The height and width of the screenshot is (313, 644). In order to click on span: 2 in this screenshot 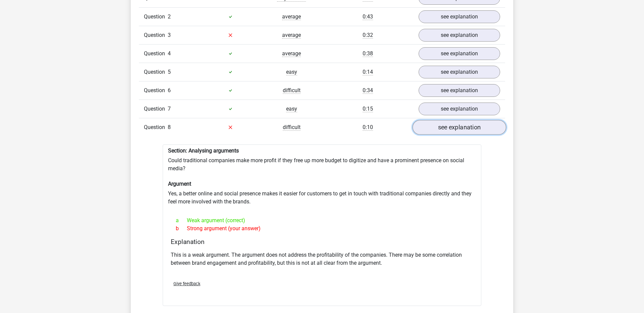, I will do `click(169, 16)`.